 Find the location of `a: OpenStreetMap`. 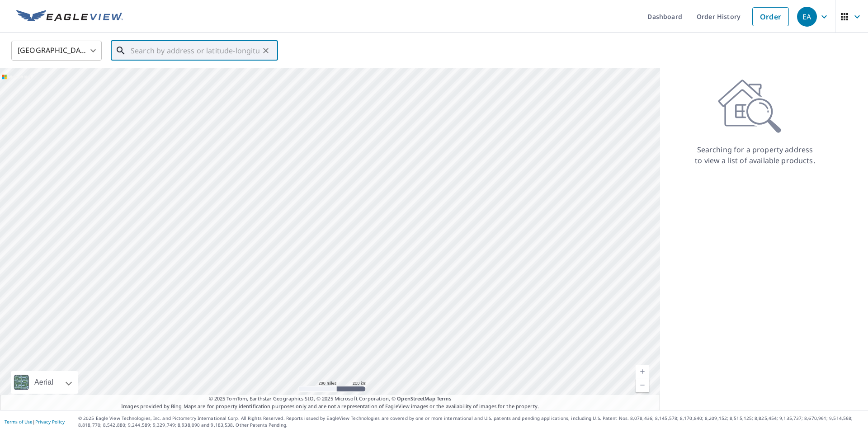

a: OpenStreetMap is located at coordinates (416, 398).